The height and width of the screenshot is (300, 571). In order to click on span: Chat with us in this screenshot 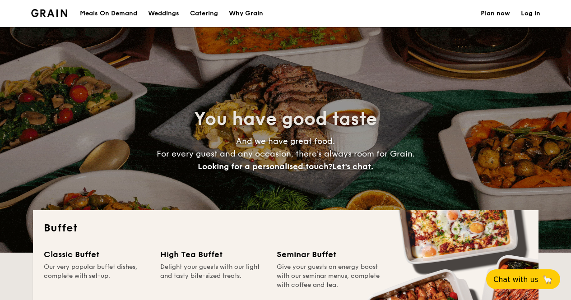, I will do `click(516, 280)`.